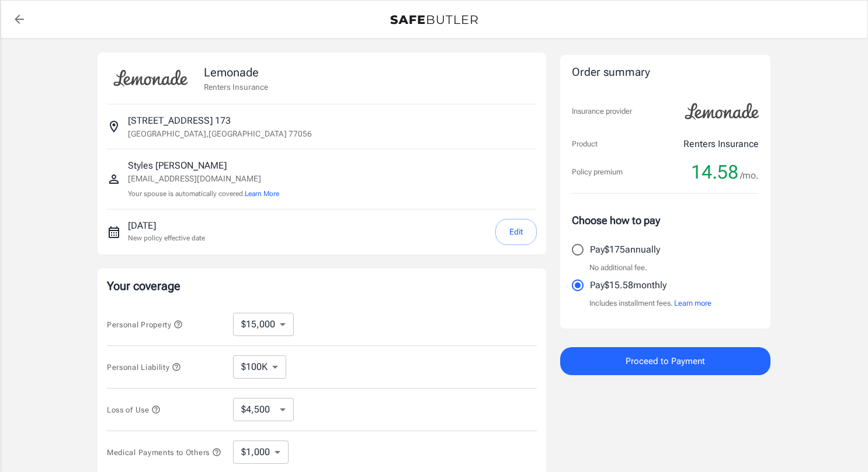 Image resolution: width=868 pixels, height=472 pixels. What do you see at coordinates (114, 179) in the screenshot?
I see `svg: Insured person` at bounding box center [114, 179].